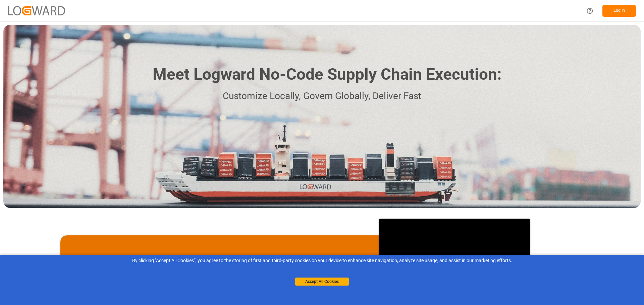  I want to click on h1: Meet Logward No-Code Supply Chain Execution:, so click(327, 74).